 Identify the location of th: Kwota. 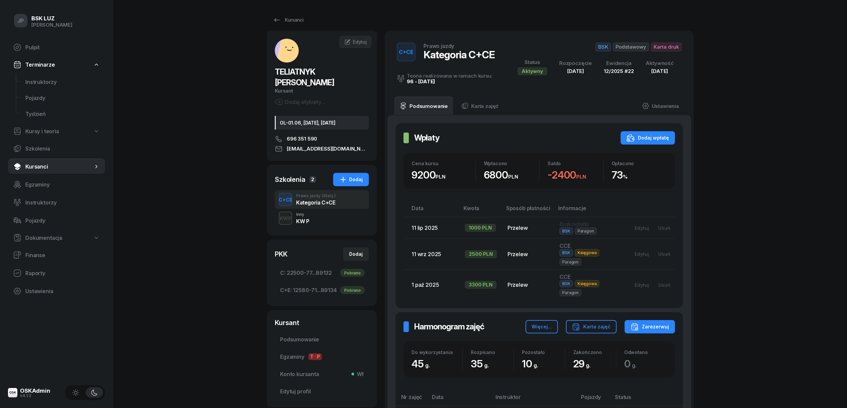
(481, 211).